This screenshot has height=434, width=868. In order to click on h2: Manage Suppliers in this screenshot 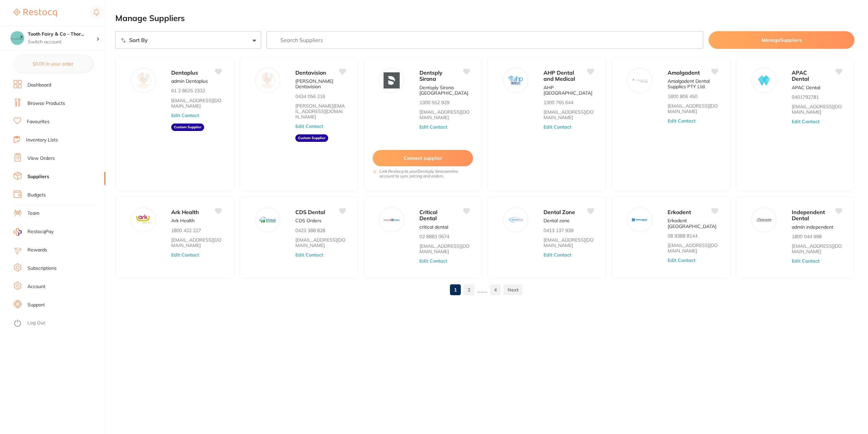, I will do `click(485, 18)`.